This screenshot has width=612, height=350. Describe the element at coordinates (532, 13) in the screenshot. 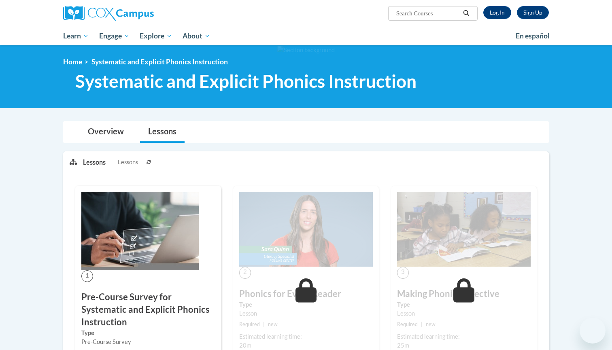

I see `a: Register` at that location.